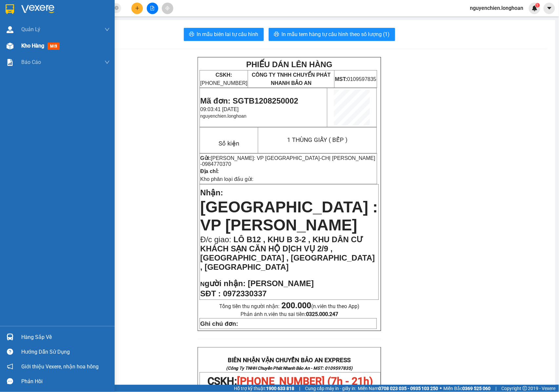  What do you see at coordinates (320, 306) in the screenshot?
I see `span: (n.viên thu theo App)` at bounding box center [320, 306].